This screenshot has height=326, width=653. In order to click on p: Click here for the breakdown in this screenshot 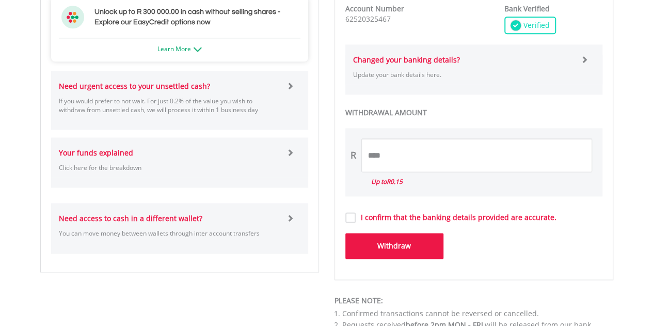, I will do `click(169, 167)`.